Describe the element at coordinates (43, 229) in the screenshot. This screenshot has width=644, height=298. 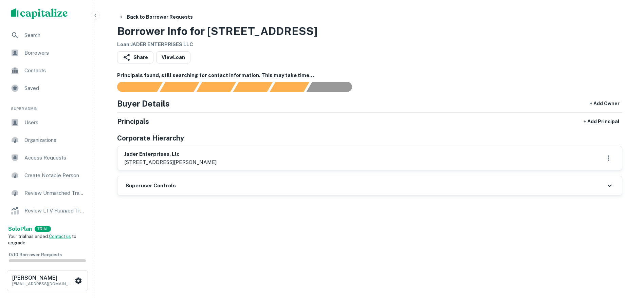
I see `div: TRIAL` at that location.